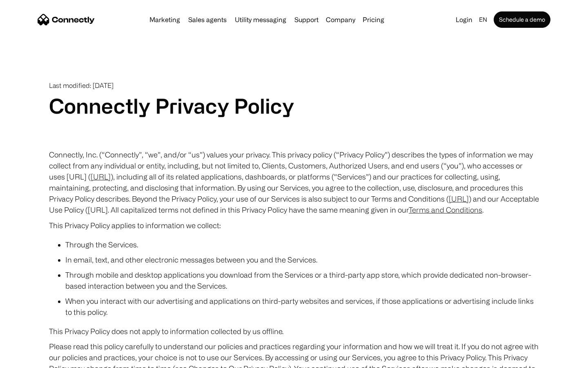  I want to click on a: Support, so click(306, 20).